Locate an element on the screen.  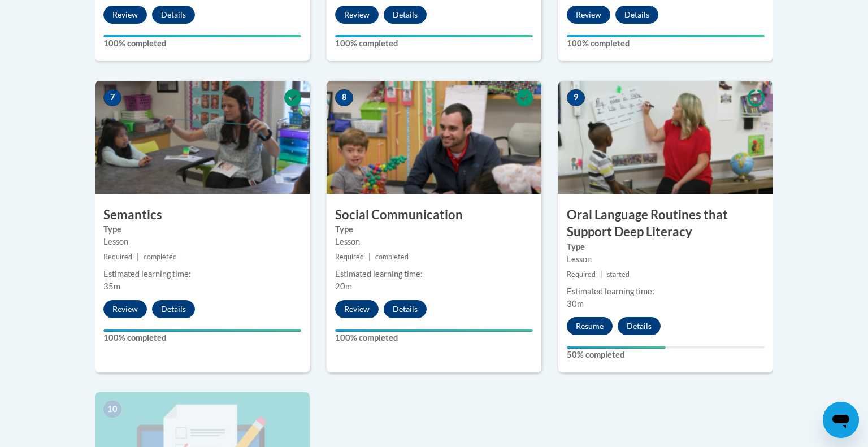
label: 50% completed is located at coordinates (666, 355).